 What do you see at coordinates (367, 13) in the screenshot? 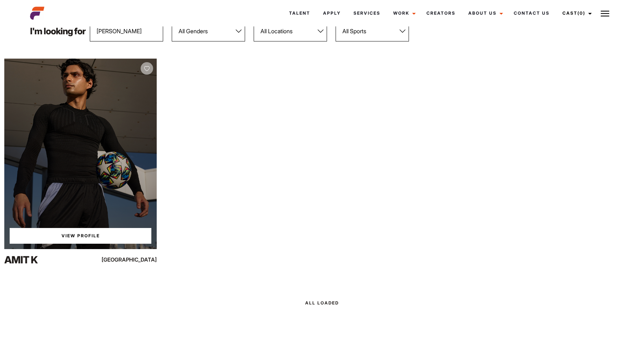
I see `a: Services` at bounding box center [367, 13].